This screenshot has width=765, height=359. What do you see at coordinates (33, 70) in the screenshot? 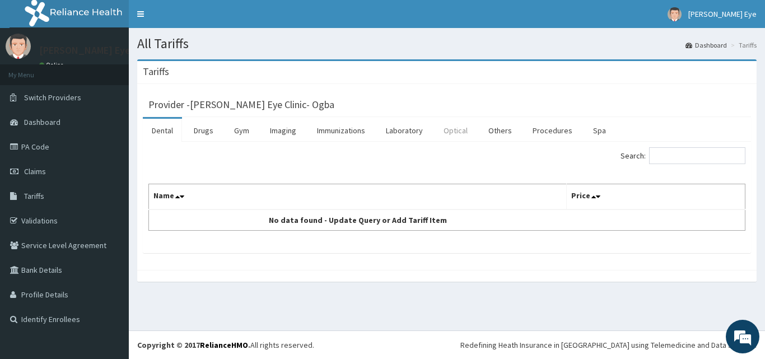
I see `img: d_794563401_company_1708531726252_794563401` at bounding box center [33, 70].